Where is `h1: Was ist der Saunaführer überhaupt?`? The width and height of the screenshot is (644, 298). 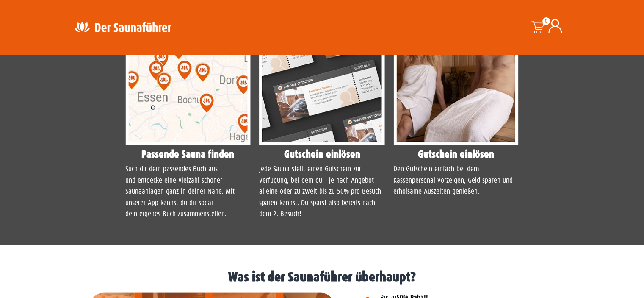 h1: Was ist der Saunaführer überhaupt? is located at coordinates (322, 277).